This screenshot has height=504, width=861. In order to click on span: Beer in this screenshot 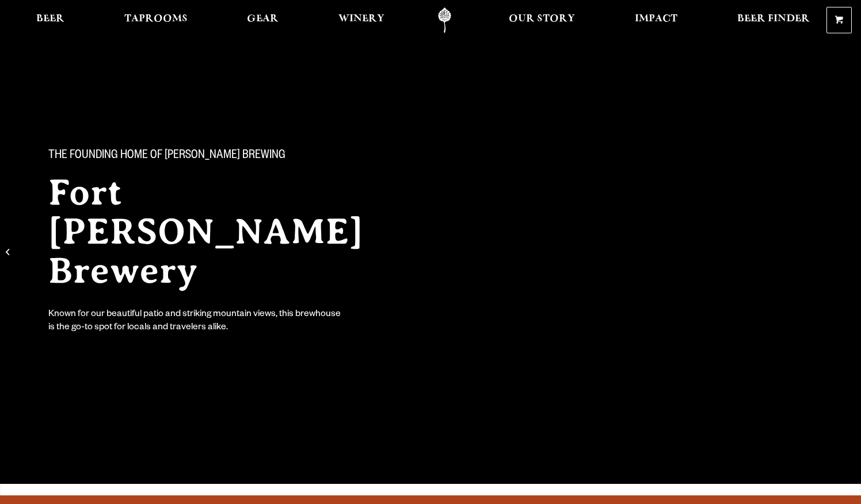, I will do `click(50, 19)`.